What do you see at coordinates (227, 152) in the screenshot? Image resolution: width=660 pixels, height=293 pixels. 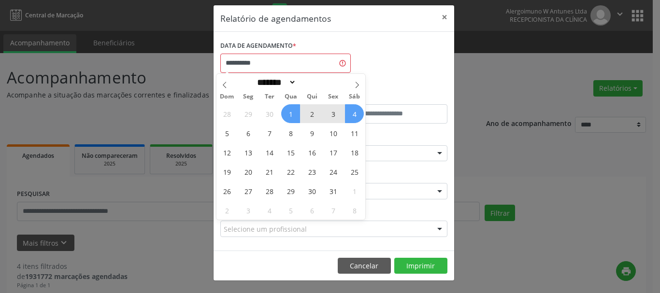 I see `span: Outubro 12, 2025` at bounding box center [227, 152].